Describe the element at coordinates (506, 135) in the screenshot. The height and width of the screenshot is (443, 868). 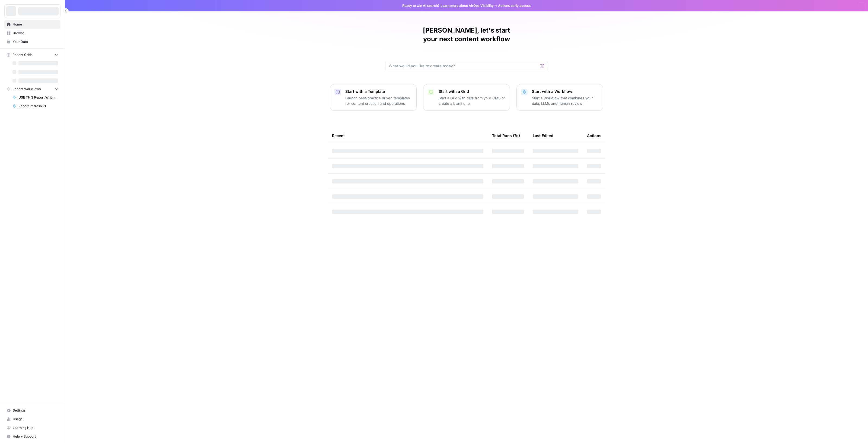
I see `div: Total Runs (7d)` at that location.